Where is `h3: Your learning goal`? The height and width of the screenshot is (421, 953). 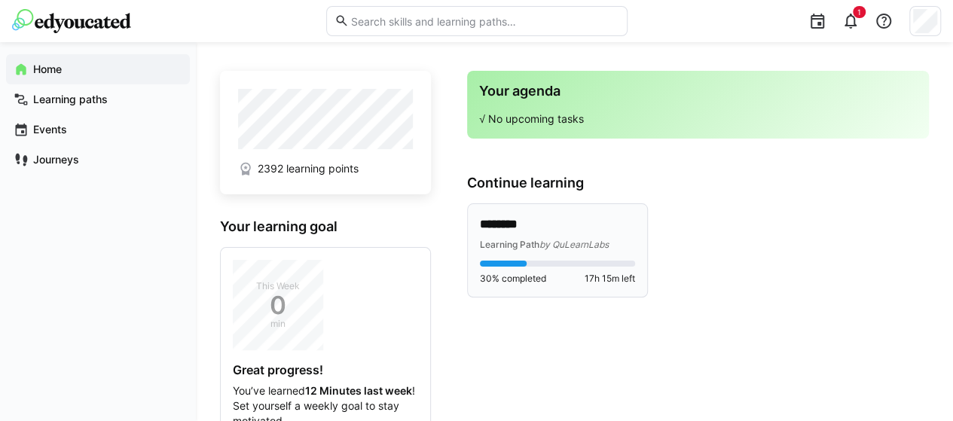 h3: Your learning goal is located at coordinates (325, 227).